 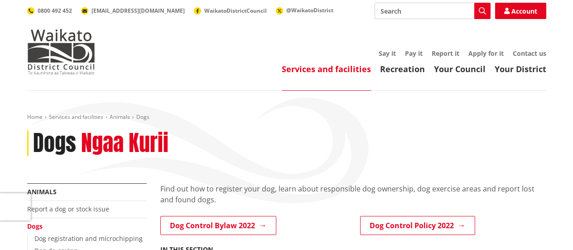 I want to click on a: Dog registration and microchipping, so click(x=88, y=238).